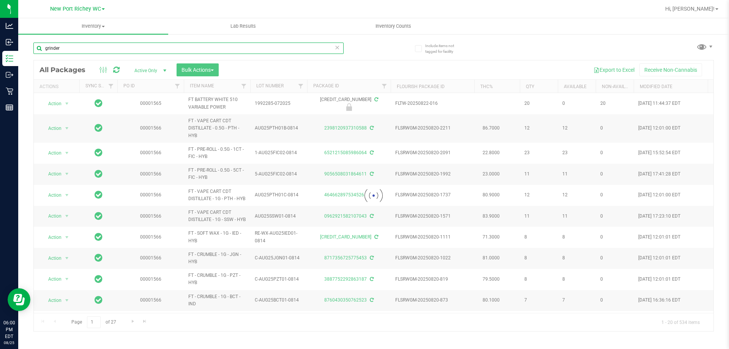 The height and width of the screenshot is (349, 729). What do you see at coordinates (393, 26) in the screenshot?
I see `a: Inventory Counts` at bounding box center [393, 26].